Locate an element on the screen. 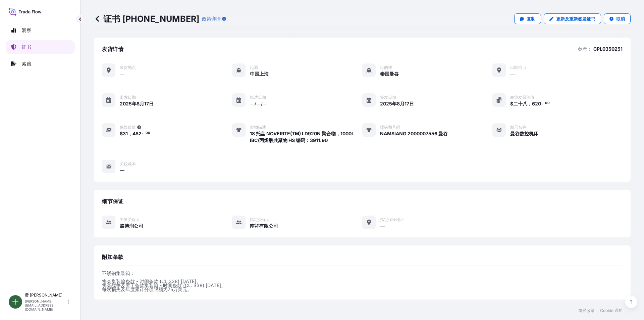  font: 细节保证 is located at coordinates (112, 201).